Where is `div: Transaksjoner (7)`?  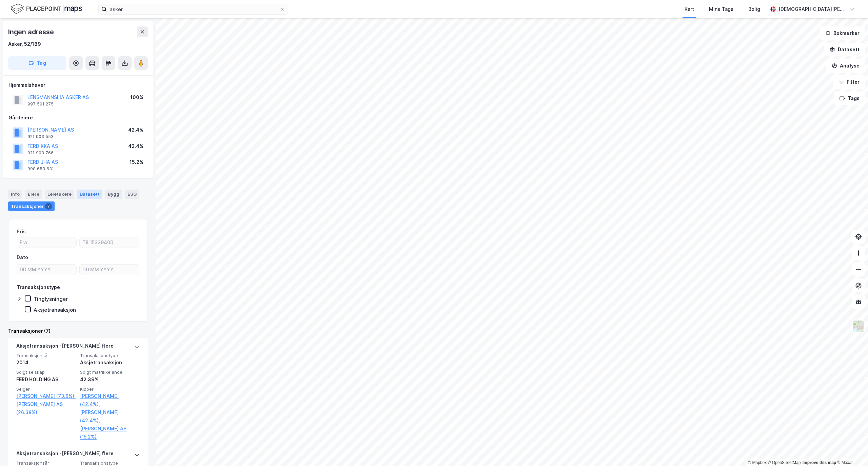
div: Transaksjoner (7) is located at coordinates (78, 331).